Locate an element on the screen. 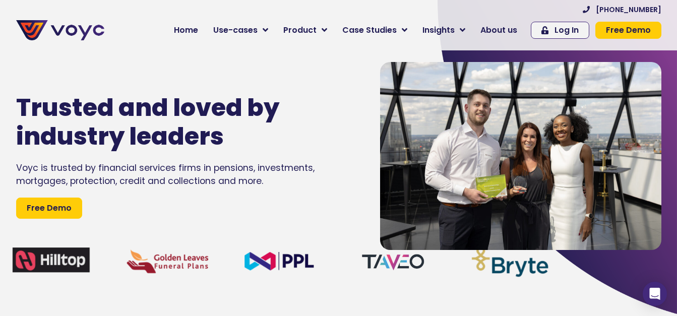  a: Use-cases is located at coordinates (240, 30).